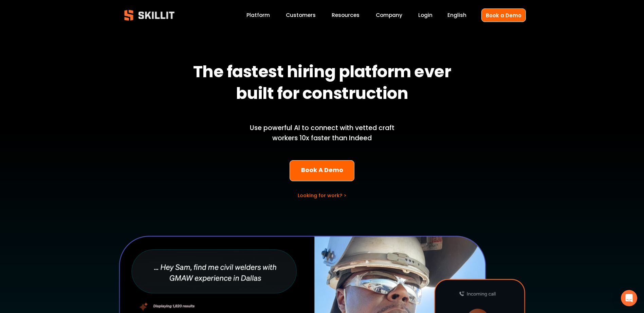  What do you see at coordinates (324, 84) in the screenshot?
I see `strong: The fastest hiring platform ever built for construction` at bounding box center [324, 84].